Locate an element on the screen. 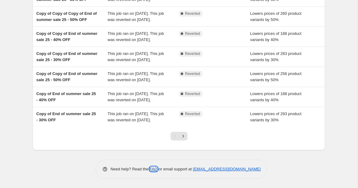 The height and width of the screenshot is (188, 358). span: Lowers prices of 260 product variants by 50% is located at coordinates (276, 16).